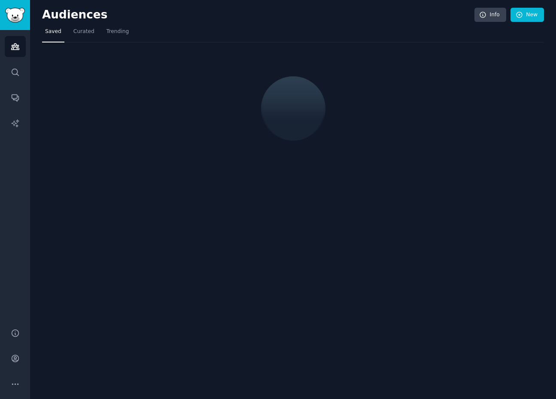 The height and width of the screenshot is (399, 556). I want to click on span: Saved, so click(53, 32).